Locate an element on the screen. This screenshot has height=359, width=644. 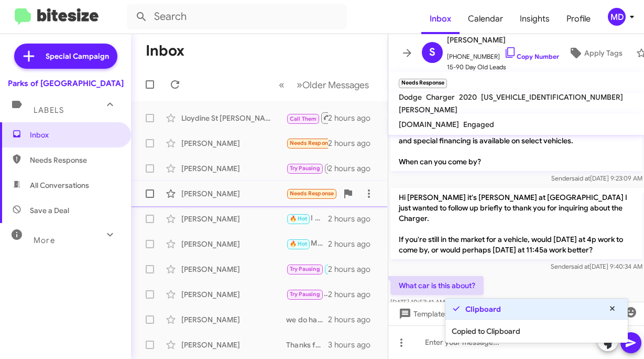
span: More is located at coordinates (44, 240).